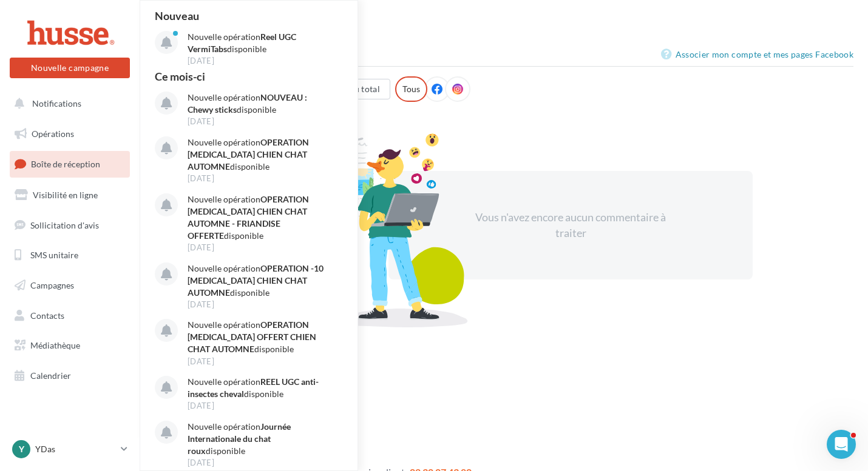  Describe the element at coordinates (52, 133) in the screenshot. I see `span: Opérations` at that location.